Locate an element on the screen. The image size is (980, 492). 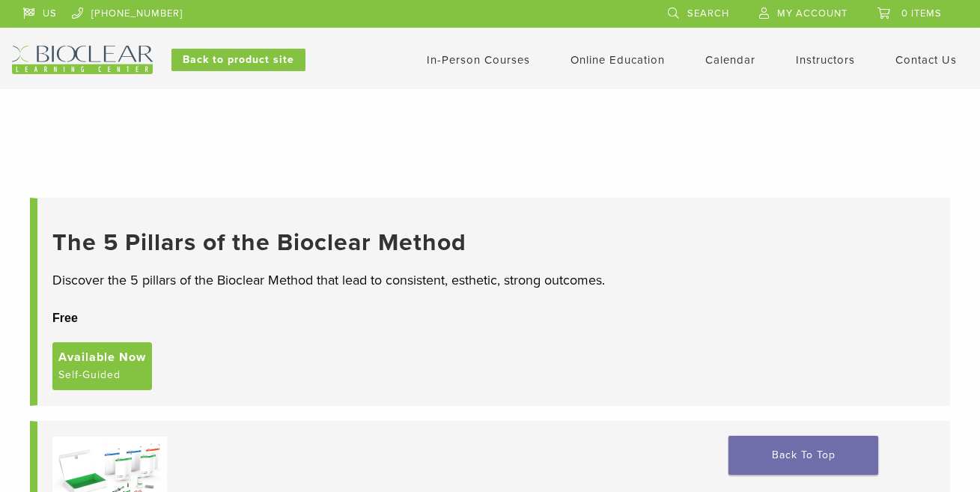
span: 0 items is located at coordinates (922, 13).